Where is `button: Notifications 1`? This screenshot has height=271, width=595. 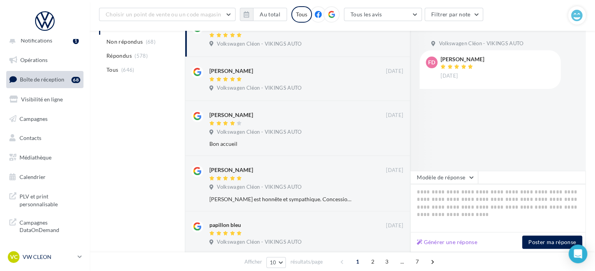 button: Notifications 1 is located at coordinates (43, 41).